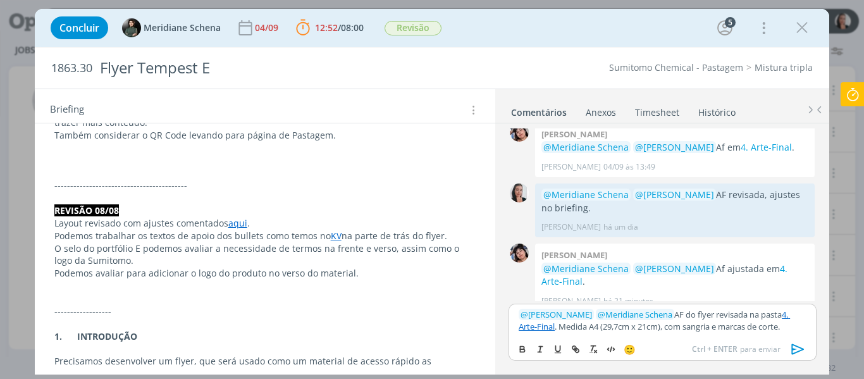 This screenshot has width=864, height=379. Describe the element at coordinates (265, 236) in the screenshot. I see `p: na parte de trás do flyer.` at that location.